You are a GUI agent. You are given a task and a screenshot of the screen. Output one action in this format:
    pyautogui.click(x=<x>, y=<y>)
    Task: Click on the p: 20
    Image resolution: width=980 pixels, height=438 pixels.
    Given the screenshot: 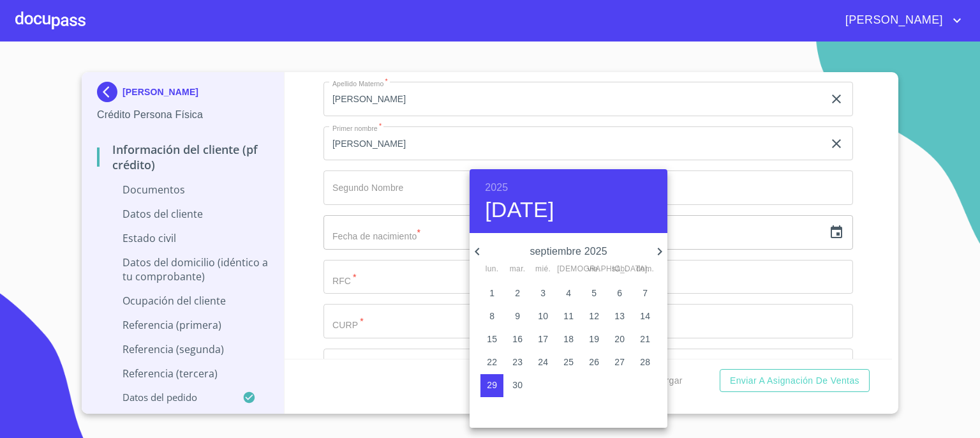 What is the action you would take?
    pyautogui.click(x=619, y=339)
    